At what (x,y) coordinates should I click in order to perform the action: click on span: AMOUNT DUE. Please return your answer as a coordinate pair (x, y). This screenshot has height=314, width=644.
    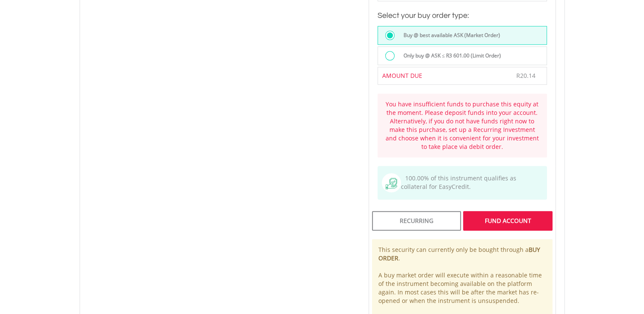
    Looking at the image, I should click on (402, 75).